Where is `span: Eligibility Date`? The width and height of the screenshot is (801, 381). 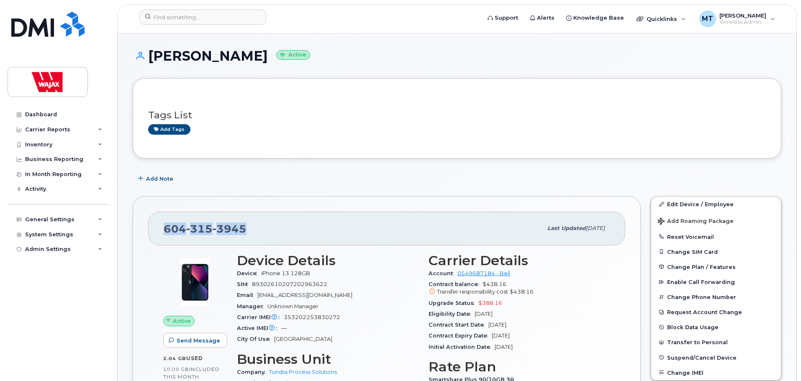 span: Eligibility Date is located at coordinates (451, 314).